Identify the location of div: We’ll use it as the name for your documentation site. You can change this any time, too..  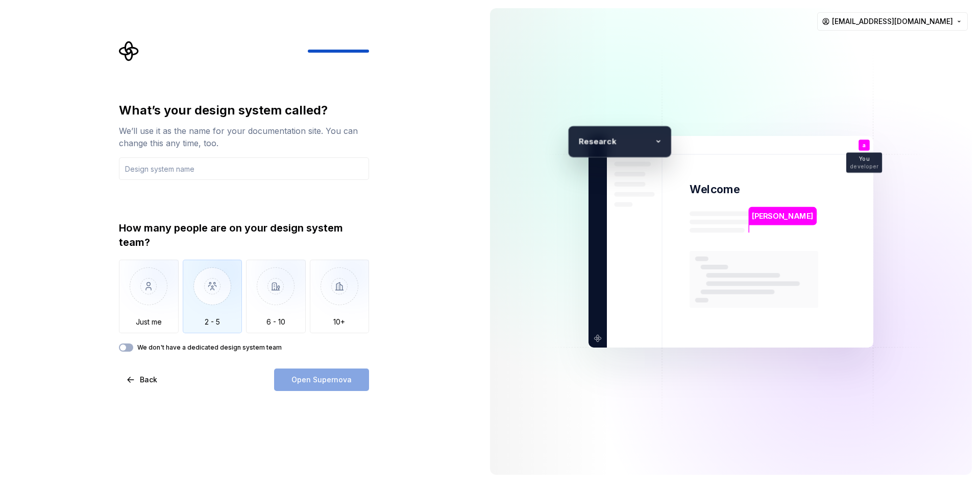
(244, 137).